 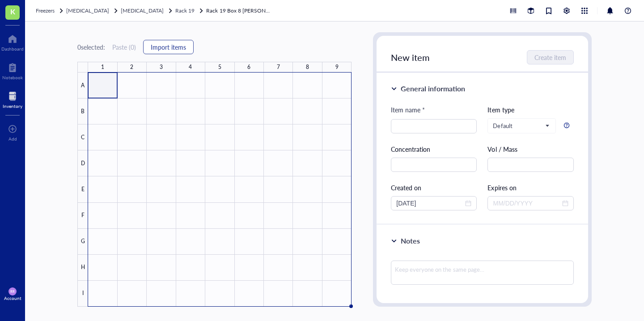 I want to click on div: F, so click(x=83, y=215).